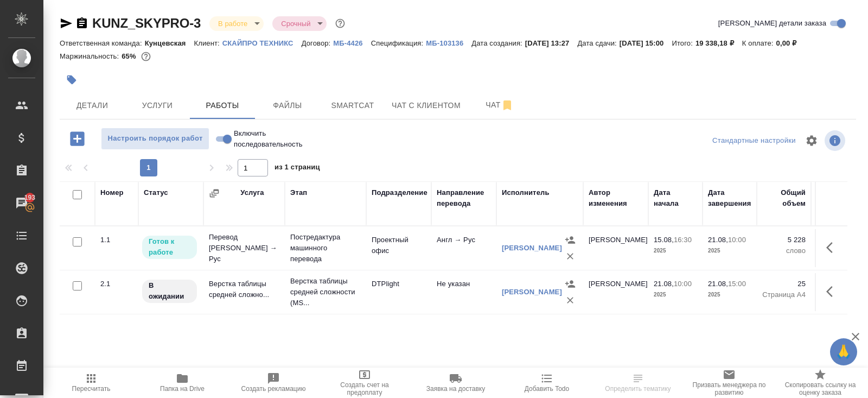  Describe the element at coordinates (398, 43) in the screenshot. I see `p: Спецификация:` at that location.